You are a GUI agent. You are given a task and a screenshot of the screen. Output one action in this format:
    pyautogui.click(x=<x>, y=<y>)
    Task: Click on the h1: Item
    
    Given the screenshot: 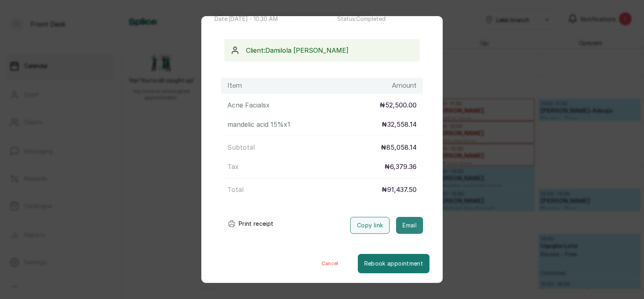 What is the action you would take?
    pyautogui.click(x=235, y=86)
    